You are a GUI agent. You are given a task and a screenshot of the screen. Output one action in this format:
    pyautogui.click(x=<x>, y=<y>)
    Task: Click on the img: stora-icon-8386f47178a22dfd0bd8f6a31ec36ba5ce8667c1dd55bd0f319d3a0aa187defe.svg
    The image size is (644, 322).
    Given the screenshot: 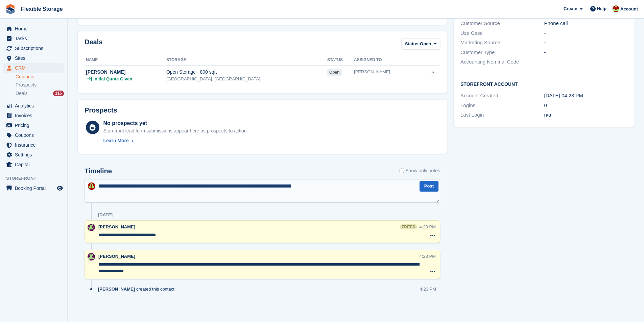 What is the action you would take?
    pyautogui.click(x=10, y=9)
    